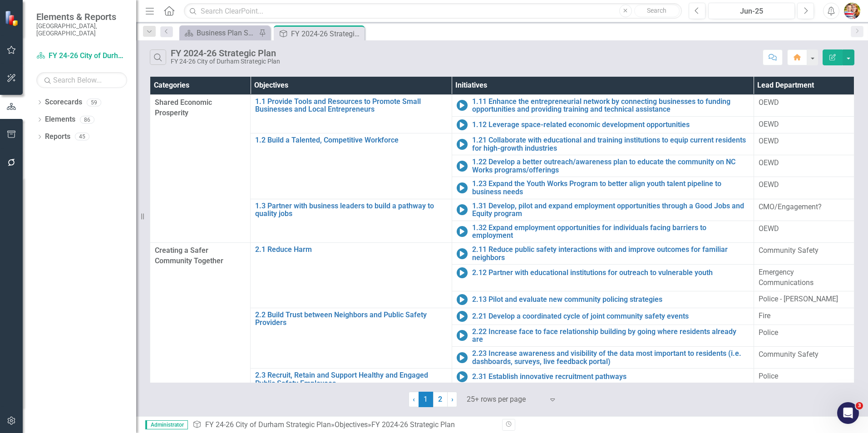 This screenshot has height=433, width=868. What do you see at coordinates (611, 166) in the screenshot?
I see `a: 1.22 Develop a better outreach/awareness plan to educate the community on NC Works programs/offer...` at bounding box center [611, 166].